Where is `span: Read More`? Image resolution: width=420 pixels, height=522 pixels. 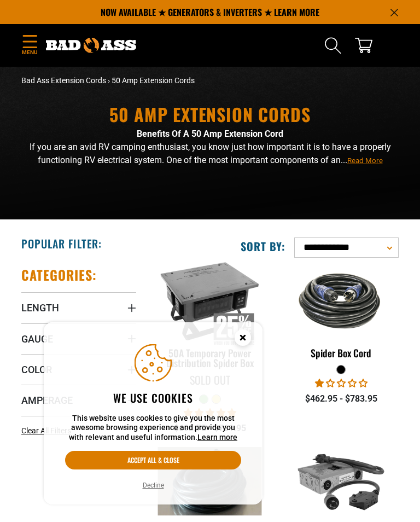 span: Read More is located at coordinates (365, 160).